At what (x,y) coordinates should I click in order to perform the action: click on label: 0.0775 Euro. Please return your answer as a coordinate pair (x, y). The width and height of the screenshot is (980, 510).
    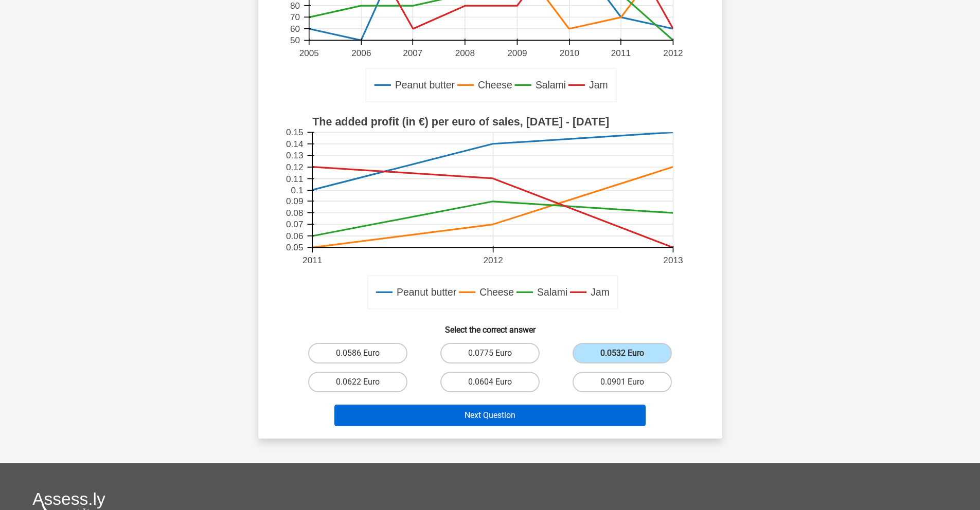
    Looking at the image, I should click on (490, 353).